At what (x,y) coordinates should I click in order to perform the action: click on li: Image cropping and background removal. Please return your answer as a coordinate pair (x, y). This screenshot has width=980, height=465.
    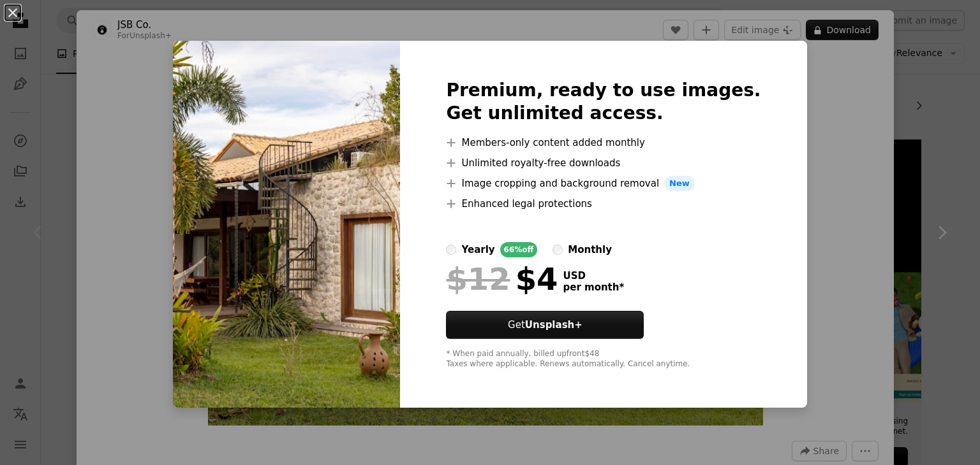
    Looking at the image, I should click on (603, 183).